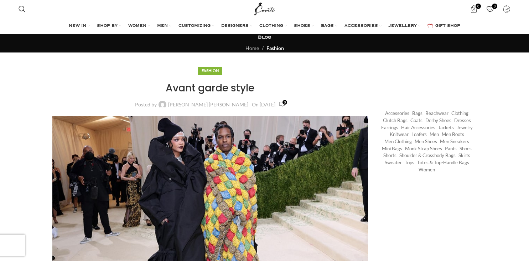 This screenshot has width=529, height=261. Describe the element at coordinates (428, 155) in the screenshot. I see `a: Shoulder & Crossbody Bags (673 items)` at that location.